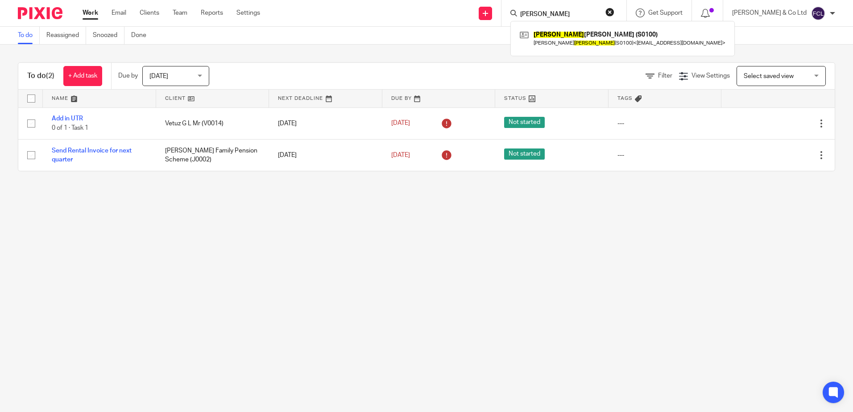 This screenshot has height=412, width=853. I want to click on a: + Add task, so click(83, 76).